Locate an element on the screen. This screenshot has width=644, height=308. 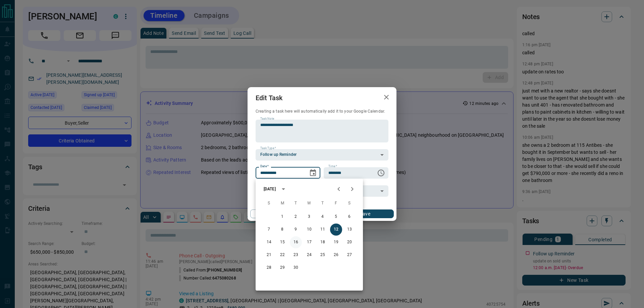
button: 1 is located at coordinates (282, 217).